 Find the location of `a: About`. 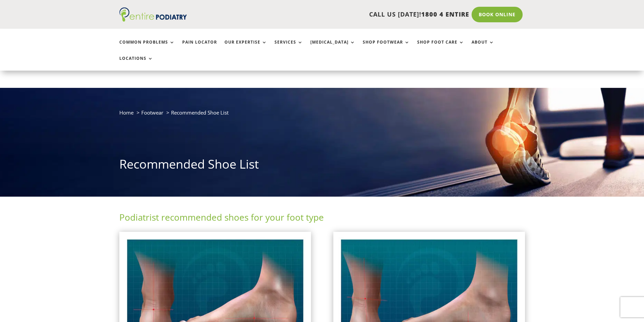

a: About is located at coordinates (483, 47).